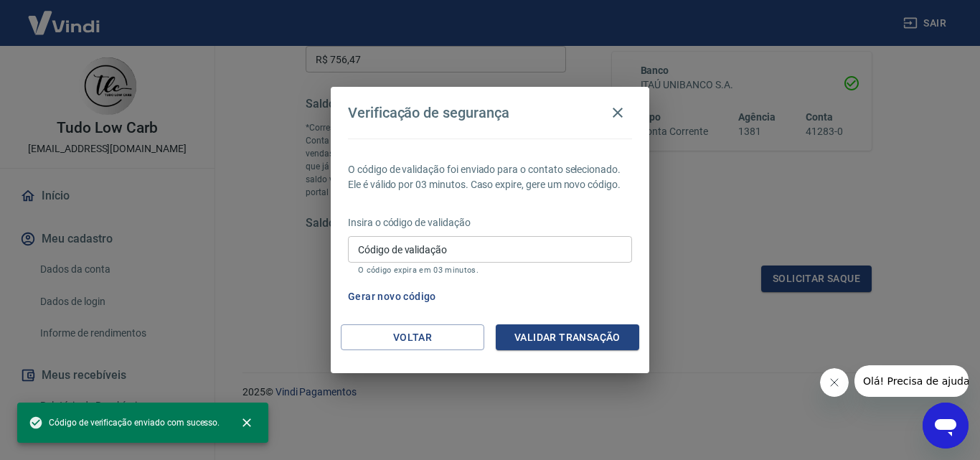 The image size is (980, 460). I want to click on button: Validar transação, so click(567, 337).